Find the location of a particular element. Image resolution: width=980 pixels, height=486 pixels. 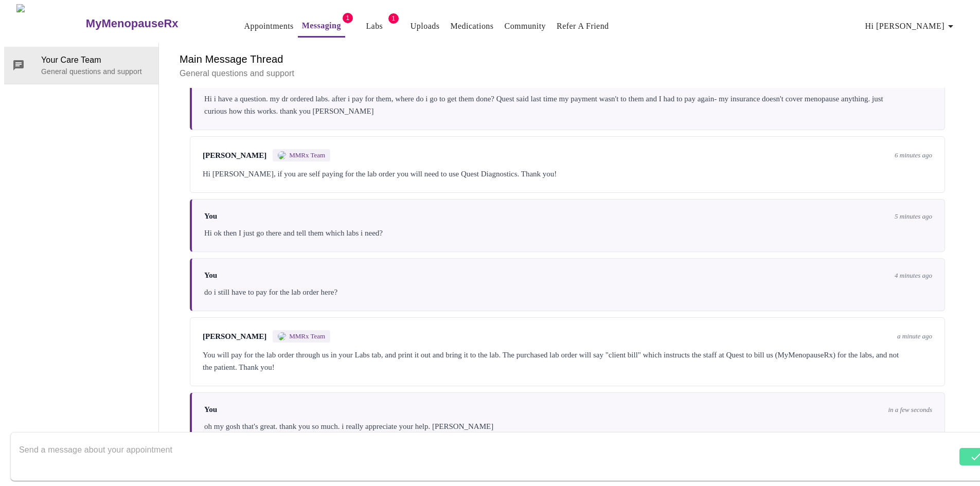

a: Refer a Friend is located at coordinates (583, 26).